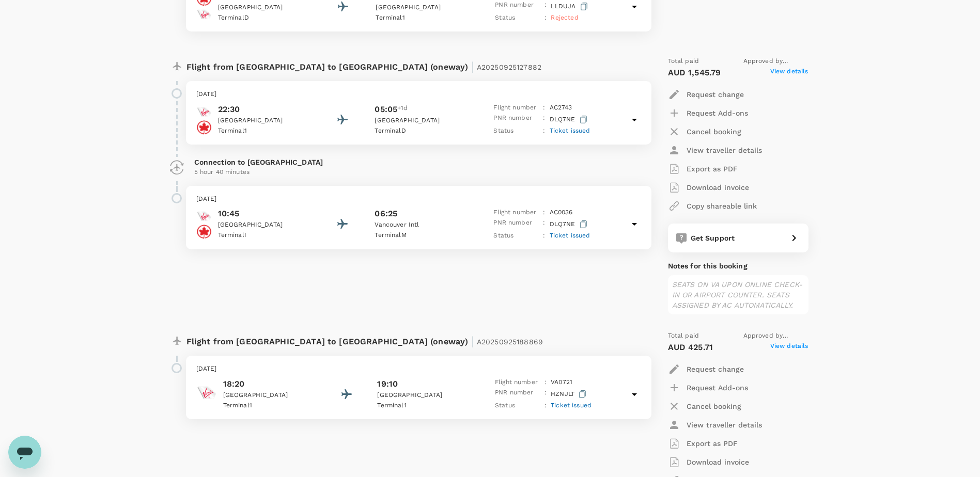 This screenshot has height=477, width=980. I want to click on p: 05:05, so click(386, 109).